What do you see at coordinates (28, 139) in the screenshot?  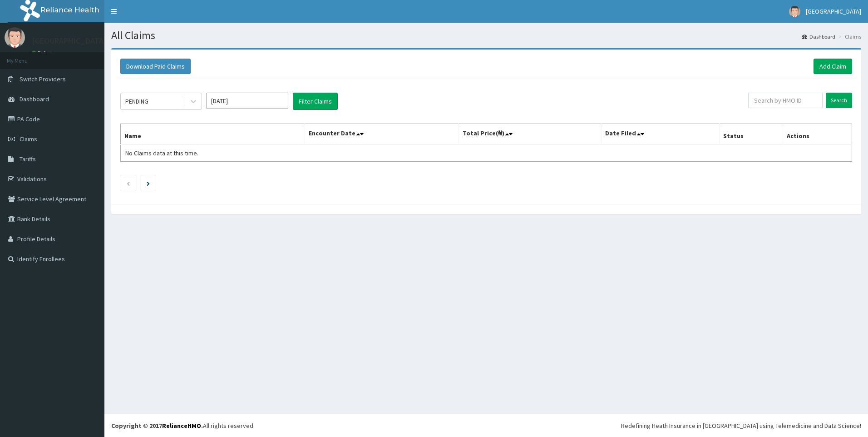 I see `span: Claims` at bounding box center [28, 139].